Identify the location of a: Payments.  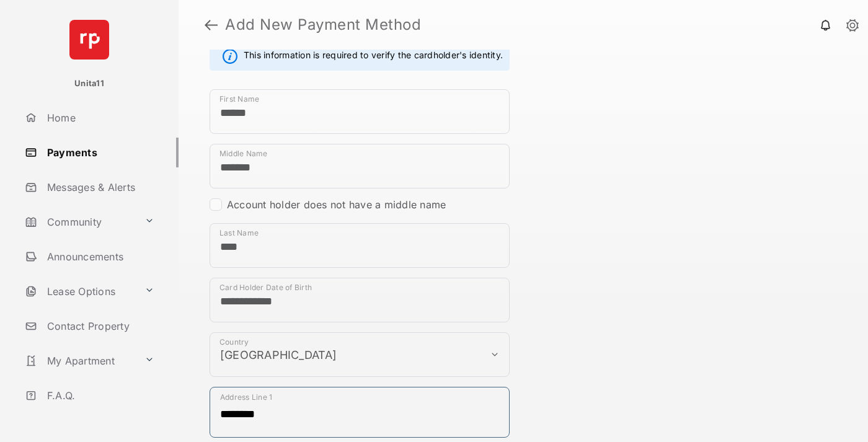
(99, 152).